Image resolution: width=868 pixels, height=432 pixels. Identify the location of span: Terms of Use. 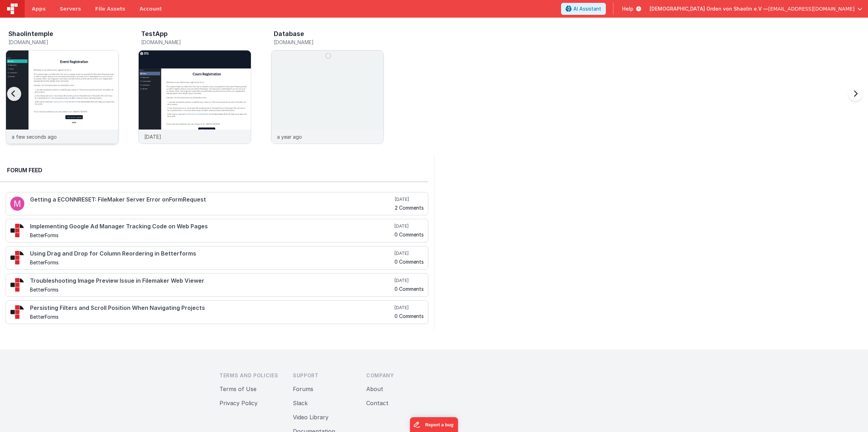
(238, 389).